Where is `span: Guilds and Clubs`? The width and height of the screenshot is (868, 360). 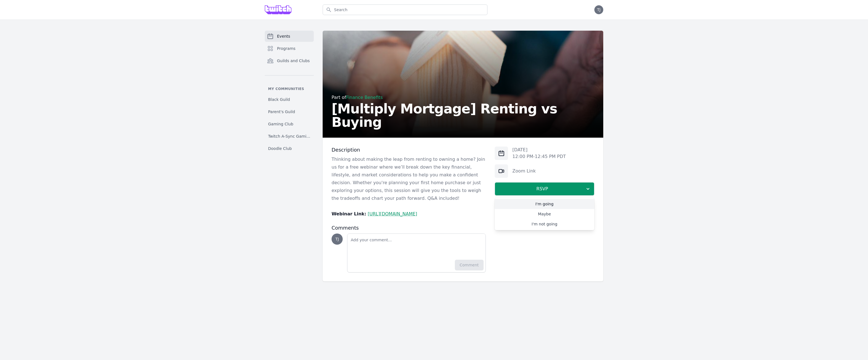
span: Guilds and Clubs is located at coordinates (294, 61).